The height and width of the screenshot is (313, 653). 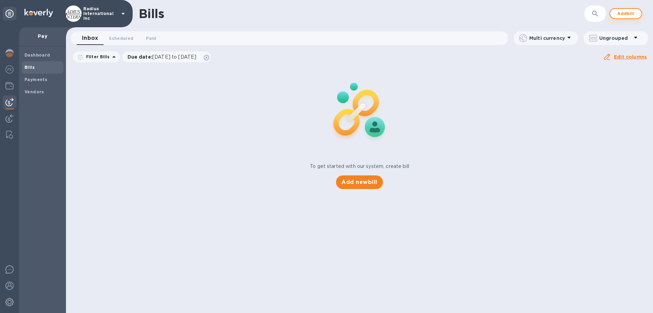 I want to click on p: To get started with our system, create bill, so click(x=359, y=166).